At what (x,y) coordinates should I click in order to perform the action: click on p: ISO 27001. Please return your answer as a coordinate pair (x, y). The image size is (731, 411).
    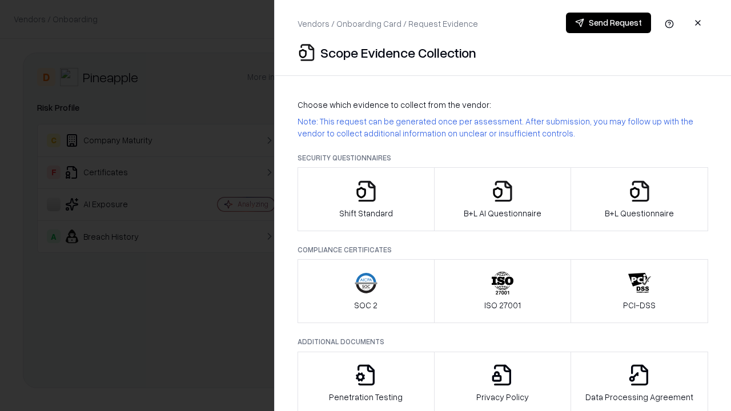
    Looking at the image, I should click on (503, 305).